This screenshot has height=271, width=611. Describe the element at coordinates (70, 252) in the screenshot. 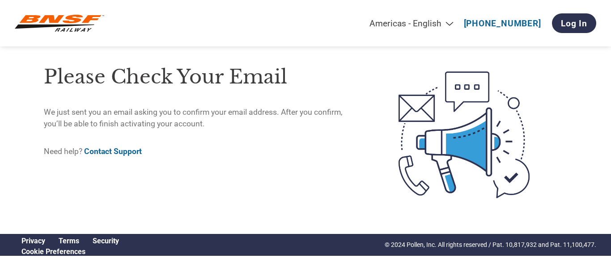

I see `div: Open Cookie Preferences Modal` at that location.